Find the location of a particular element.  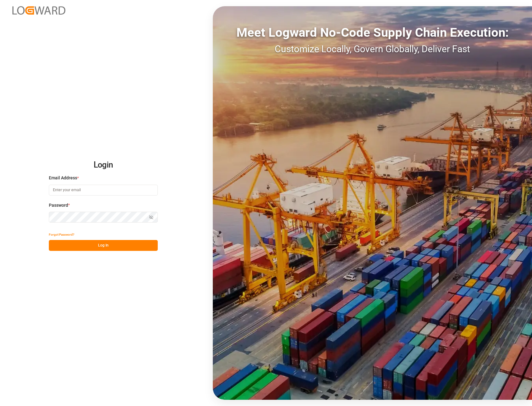

span: Email Address is located at coordinates (63, 178).